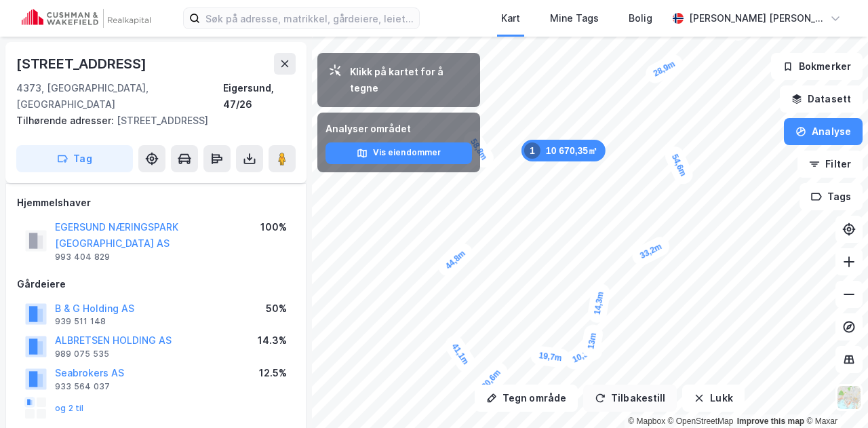  I want to click on button: Datasett, so click(821, 99).